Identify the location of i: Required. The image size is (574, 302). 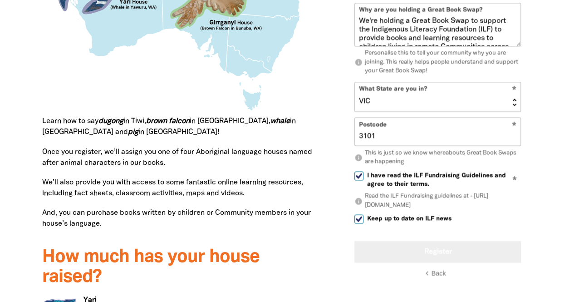
(515, 180).